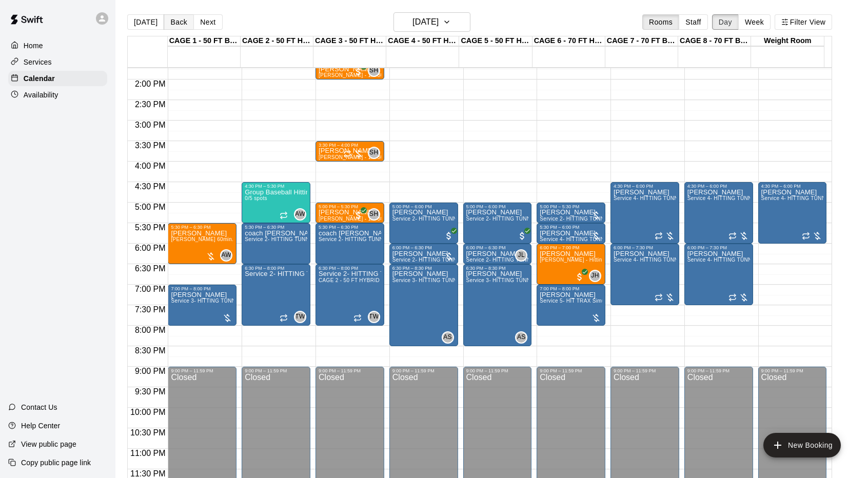 The width and height of the screenshot is (868, 478). I want to click on div: Allie Skaggs, so click(521, 338).